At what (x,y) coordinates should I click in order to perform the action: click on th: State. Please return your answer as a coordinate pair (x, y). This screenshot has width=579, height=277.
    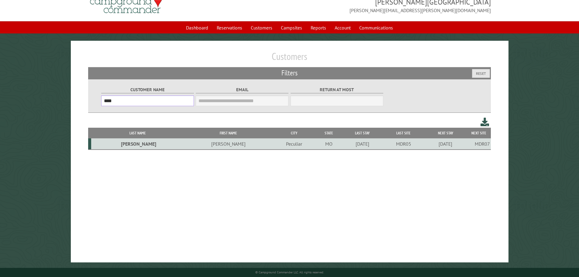
    Looking at the image, I should click on (329, 133).